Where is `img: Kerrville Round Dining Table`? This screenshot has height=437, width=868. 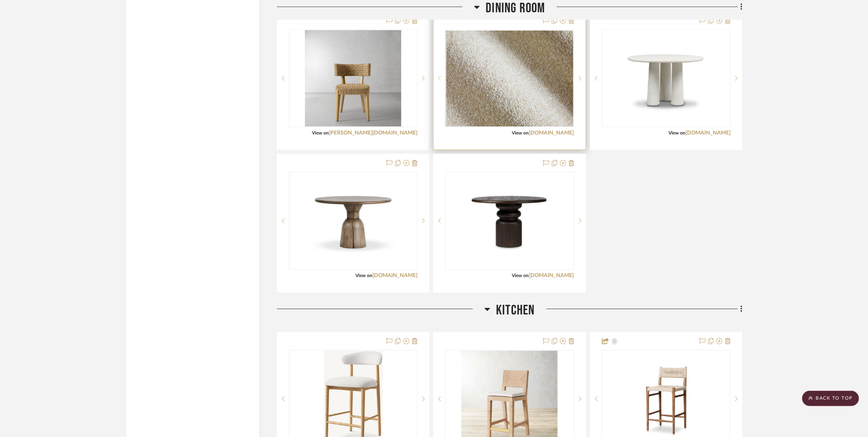 img: Kerrville Round Dining Table is located at coordinates (509, 221).